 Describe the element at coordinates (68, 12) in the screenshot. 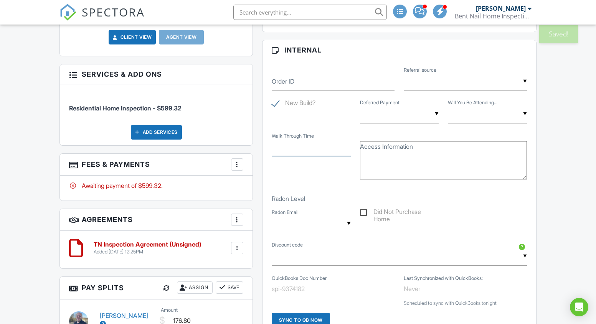

I see `img: The Best Home Inspection Software - Spectora` at that location.